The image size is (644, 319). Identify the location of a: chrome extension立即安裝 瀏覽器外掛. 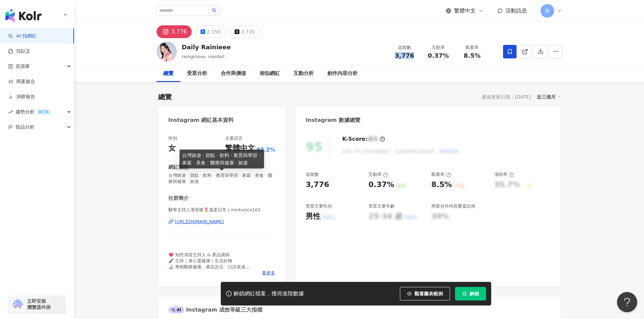
(37, 304).